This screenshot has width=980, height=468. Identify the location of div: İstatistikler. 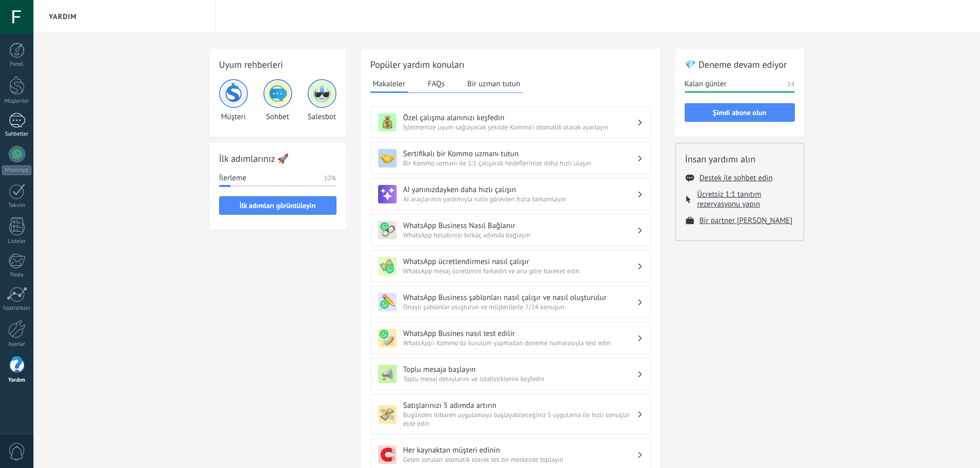
(17, 309).